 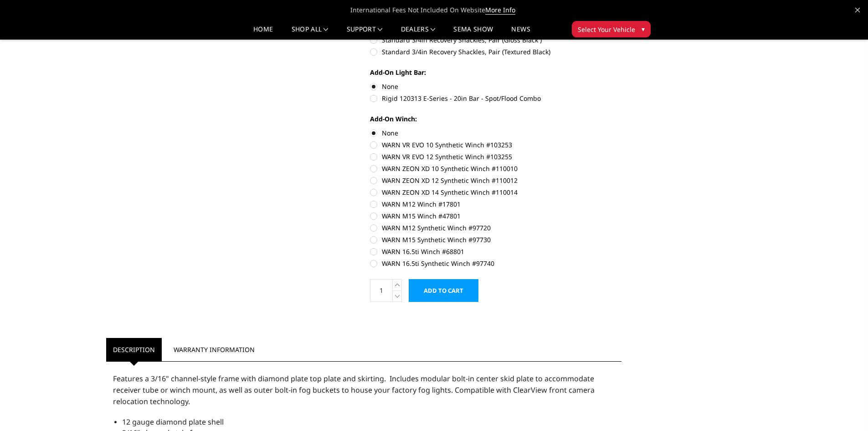 What do you see at coordinates (496, 119) in the screenshot?
I see `label: Add-On Winch:` at bounding box center [496, 119].